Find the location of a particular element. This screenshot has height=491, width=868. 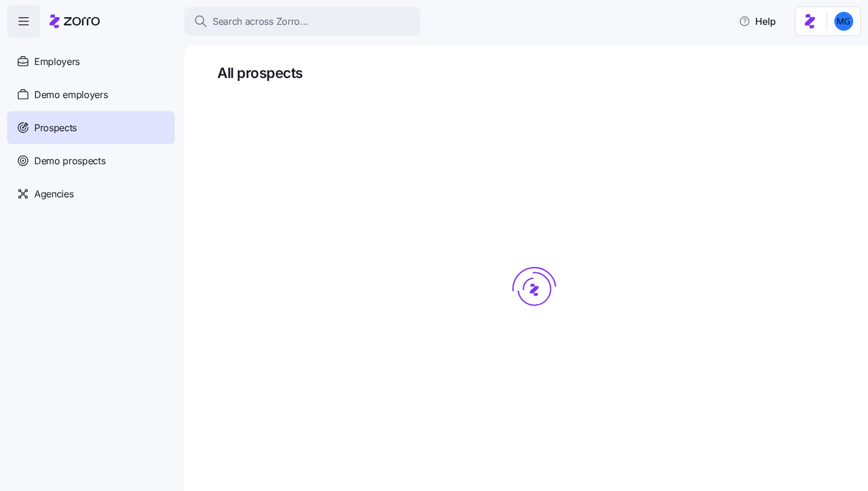

a: Prospects is located at coordinates (91, 128).